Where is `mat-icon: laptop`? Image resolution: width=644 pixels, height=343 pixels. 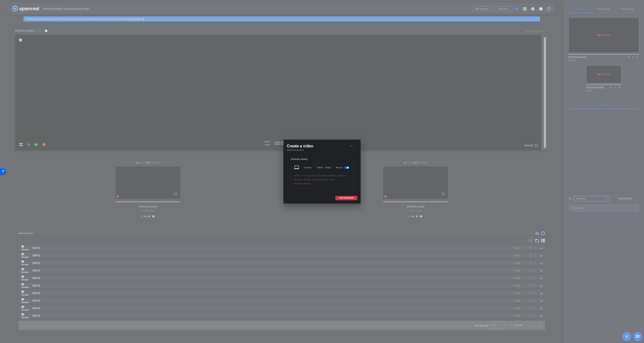
mat-icon: laptop is located at coordinates (297, 168).